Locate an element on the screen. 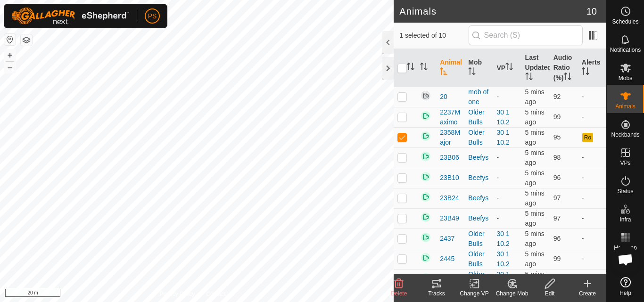 This screenshot has height=302, width=644. span: 2437 is located at coordinates (447, 239).